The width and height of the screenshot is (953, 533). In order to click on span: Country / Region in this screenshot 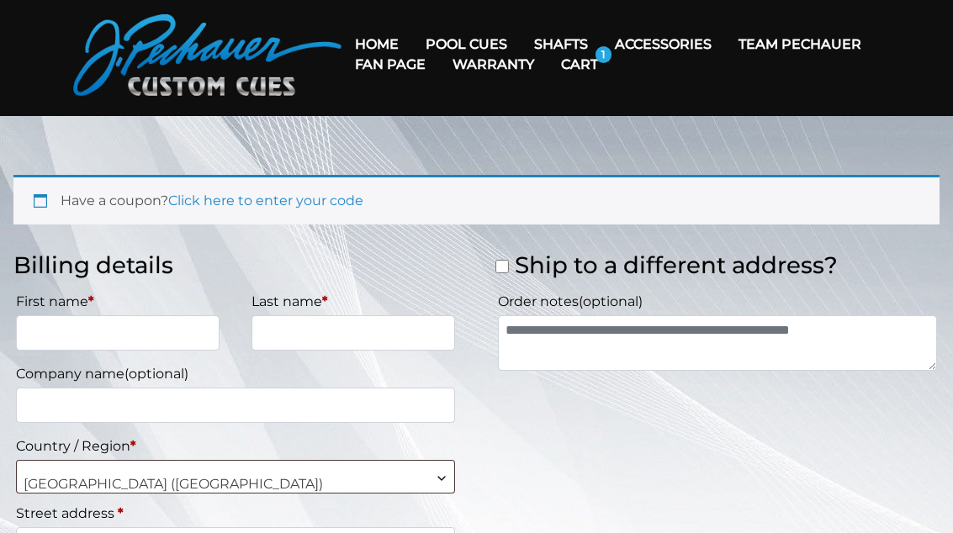, I will do `click(235, 477)`.